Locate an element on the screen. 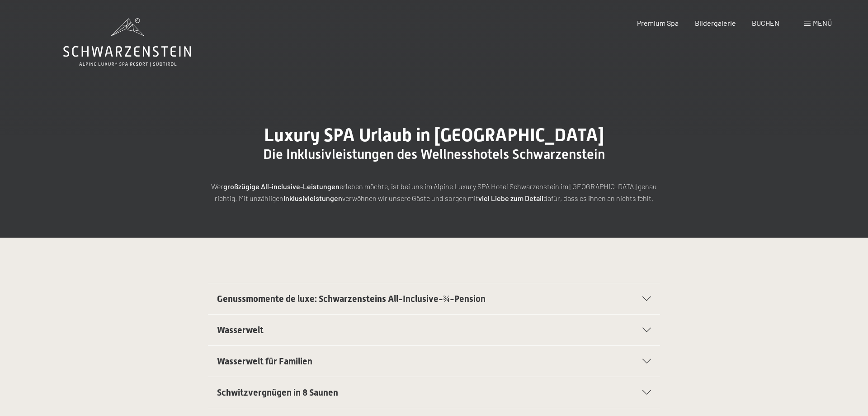 This screenshot has width=868, height=416. a: BUCHEN is located at coordinates (765, 22).